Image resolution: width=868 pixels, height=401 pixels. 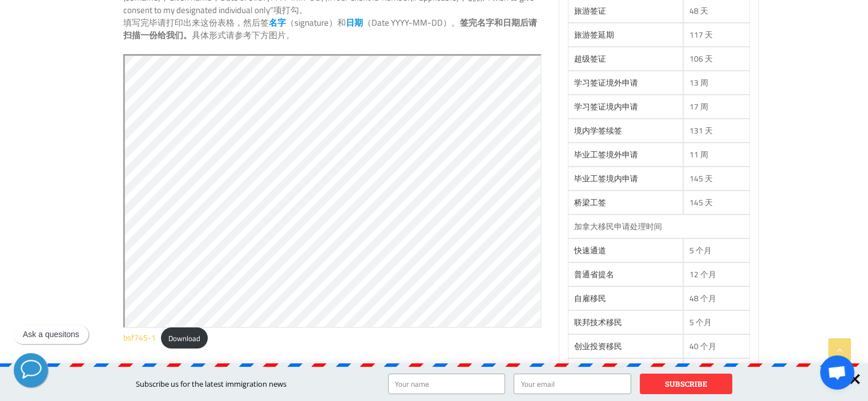 I want to click on td: 13 个月, so click(x=717, y=370).